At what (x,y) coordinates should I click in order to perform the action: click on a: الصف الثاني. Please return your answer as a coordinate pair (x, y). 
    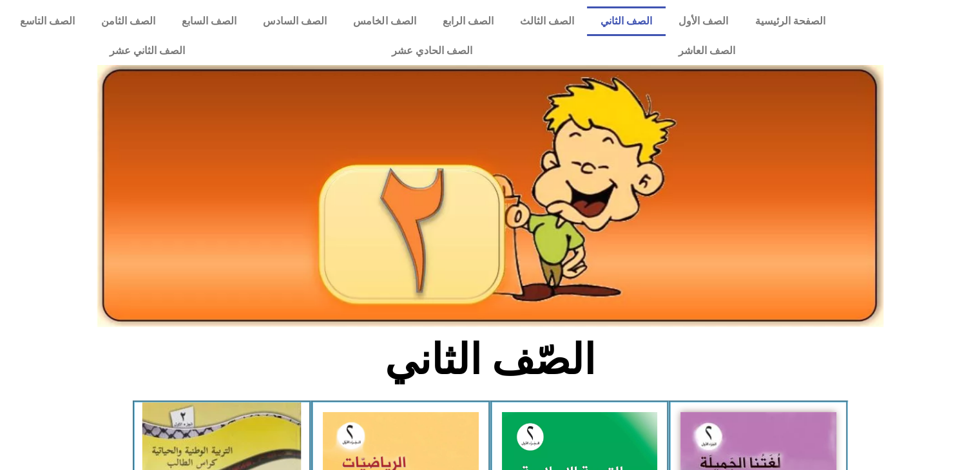
    Looking at the image, I should click on (626, 21).